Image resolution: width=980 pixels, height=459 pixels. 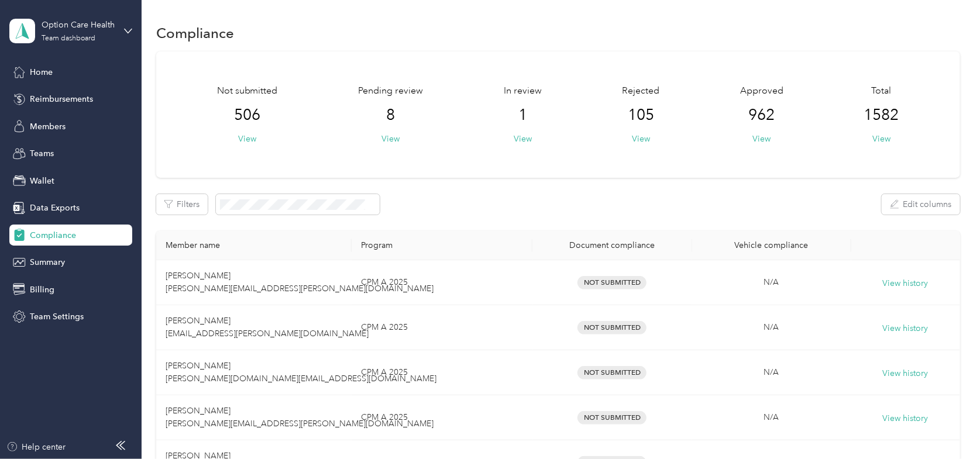 What do you see at coordinates (57, 317) in the screenshot?
I see `span: Team Settings` at bounding box center [57, 317].